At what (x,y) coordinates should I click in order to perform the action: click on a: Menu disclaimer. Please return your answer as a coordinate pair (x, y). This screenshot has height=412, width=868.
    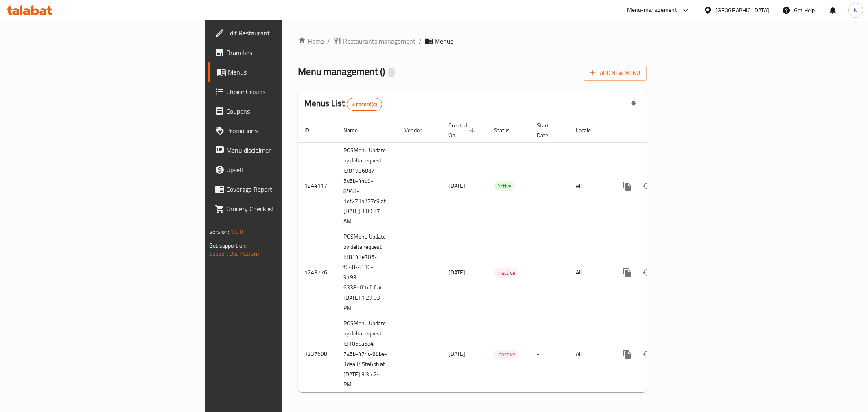
    Looking at the image, I should click on (279, 150).